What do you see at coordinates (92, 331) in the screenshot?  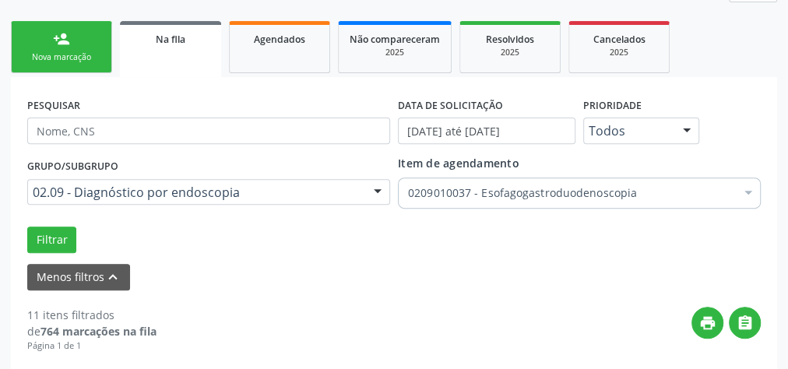 I see `div: de` at bounding box center [92, 331].